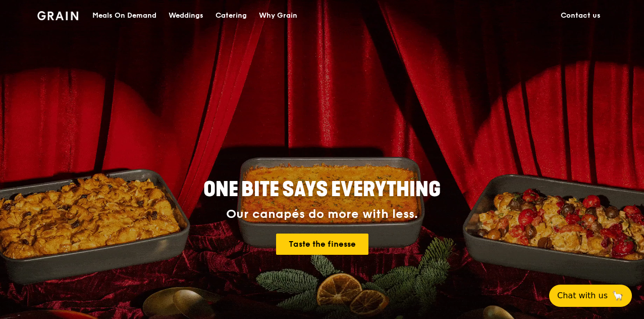 The width and height of the screenshot is (644, 319). What do you see at coordinates (231, 16) in the screenshot?
I see `a: Catering` at bounding box center [231, 16].